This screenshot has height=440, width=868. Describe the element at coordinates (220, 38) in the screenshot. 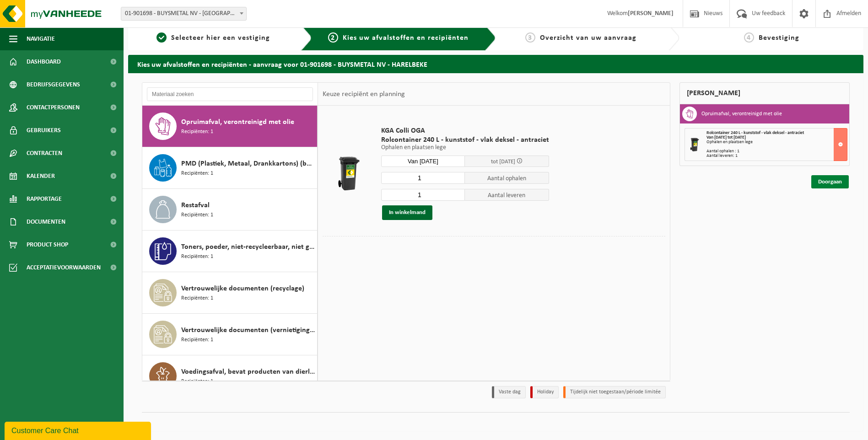

I see `span: Selecteer hier een vestiging` at that location.